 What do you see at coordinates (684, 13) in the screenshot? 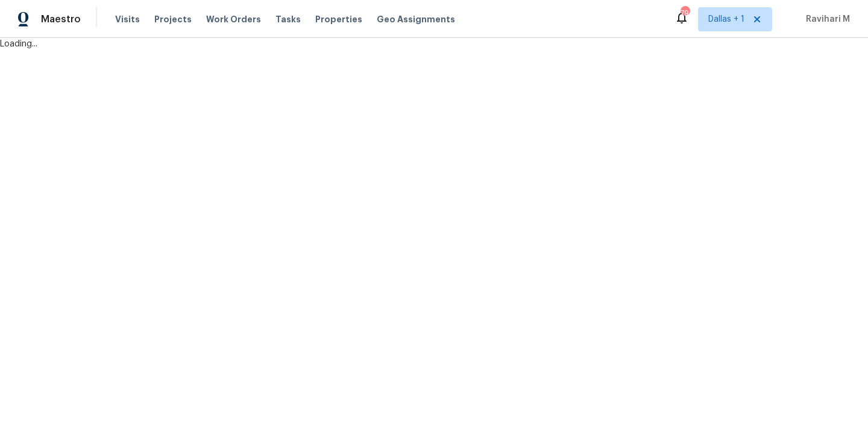
I see `div: 79` at bounding box center [684, 13].